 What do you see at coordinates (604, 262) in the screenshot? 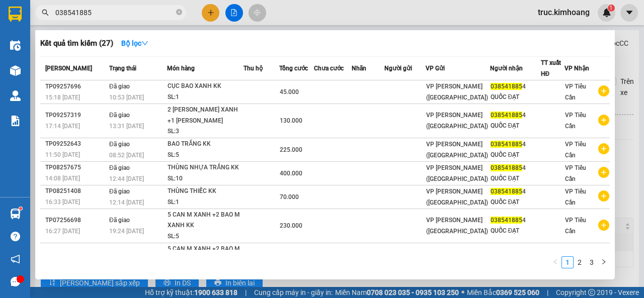
I see `span: right` at bounding box center [604, 262].